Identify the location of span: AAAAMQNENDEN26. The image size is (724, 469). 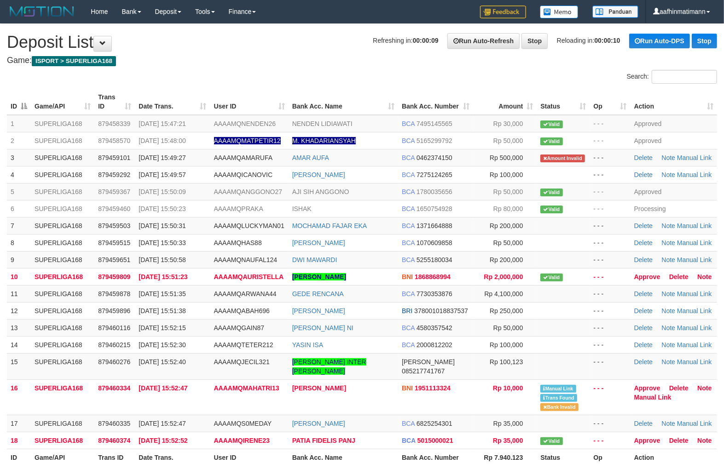
(245, 124).